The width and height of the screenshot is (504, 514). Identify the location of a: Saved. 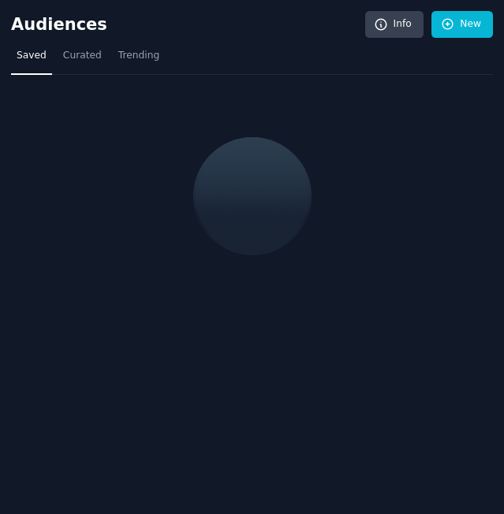
(32, 59).